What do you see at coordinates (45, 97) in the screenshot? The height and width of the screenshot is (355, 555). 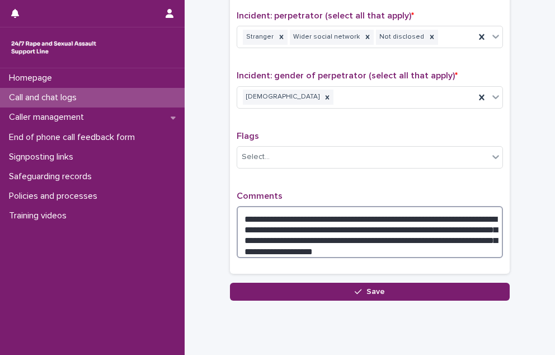 I see `p: Call and chat logs` at bounding box center [45, 97].